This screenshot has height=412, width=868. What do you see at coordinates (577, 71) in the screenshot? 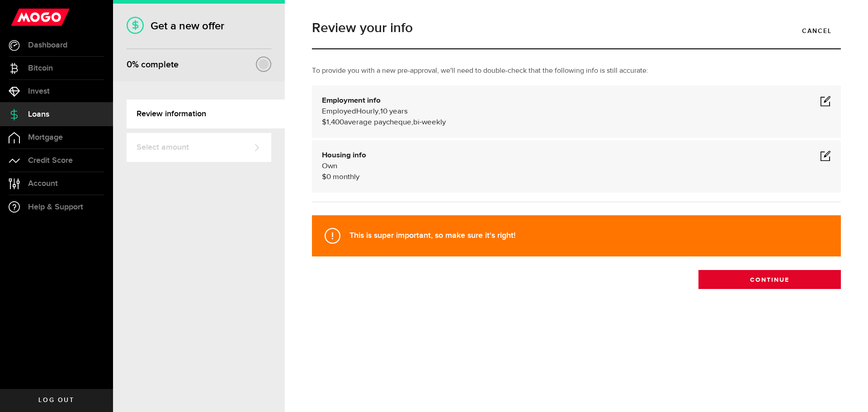
I see `p: To provide you with a new pre-approval, we'll need to double-check that the following info is sti...` at bounding box center [577, 71].